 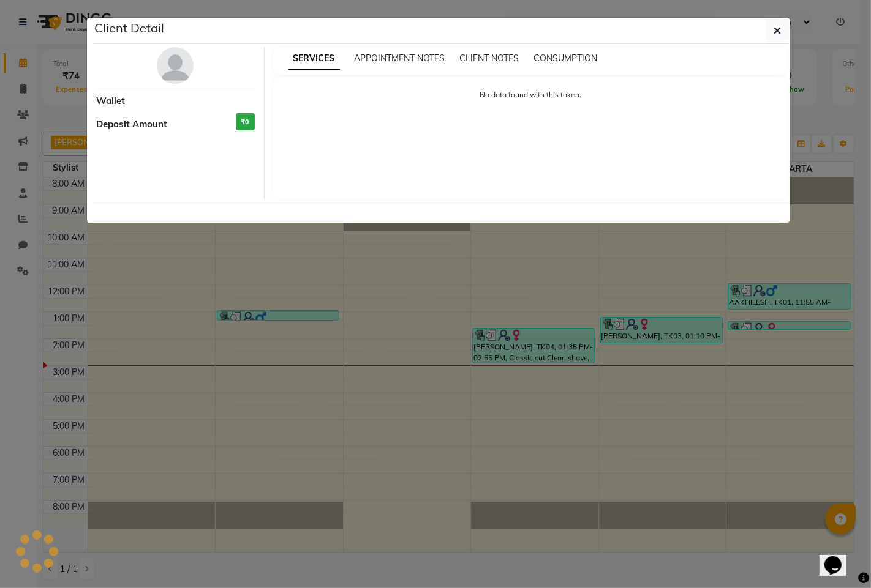 I want to click on span: CONSUMPTION, so click(x=566, y=58).